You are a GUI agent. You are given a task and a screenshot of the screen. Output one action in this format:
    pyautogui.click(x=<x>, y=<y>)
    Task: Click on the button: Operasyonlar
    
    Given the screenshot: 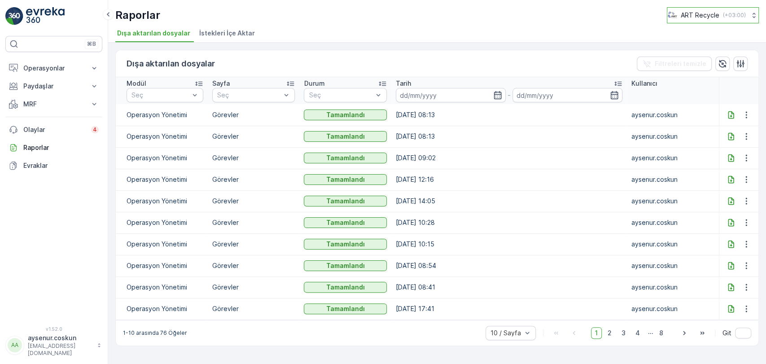 What is the action you would take?
    pyautogui.click(x=54, y=68)
    